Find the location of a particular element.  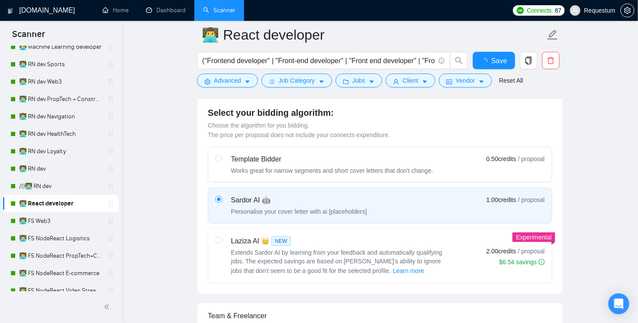

button: settingAdvancedcaret-down is located at coordinates (228, 81).